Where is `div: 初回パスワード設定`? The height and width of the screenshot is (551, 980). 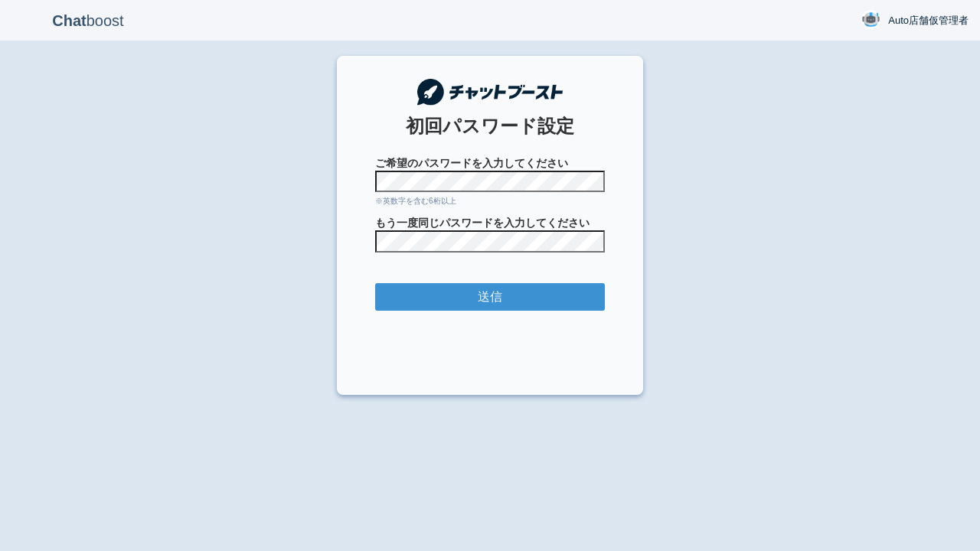
div: 初回パスワード設定 is located at coordinates (490, 126).